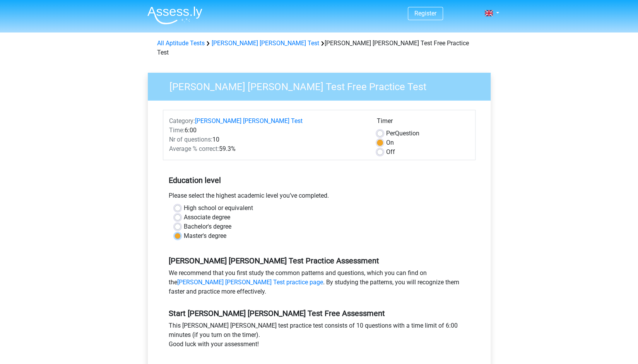  I want to click on label: Question, so click(403, 133).